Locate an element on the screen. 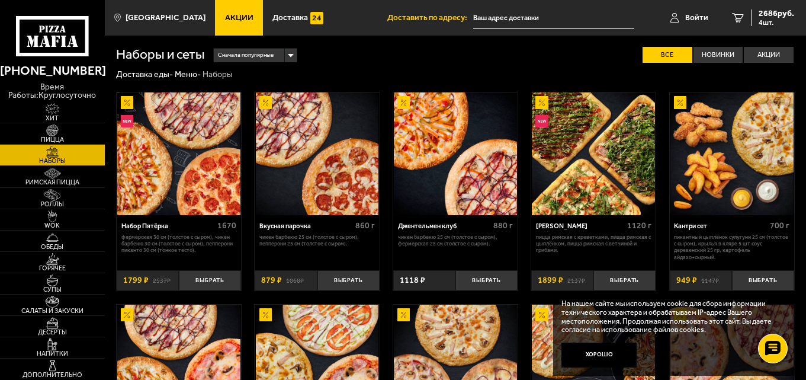 This screenshot has width=806, height=380. p: Чикен Барбекю 25 см (толстое с сыром), Пепперони 25 см (толстое с сыром). is located at coordinates (317, 240).